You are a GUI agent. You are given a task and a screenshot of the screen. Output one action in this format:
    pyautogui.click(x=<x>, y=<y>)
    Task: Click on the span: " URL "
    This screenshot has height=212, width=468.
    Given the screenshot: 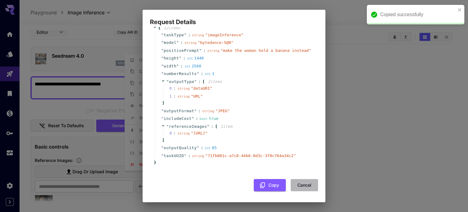 What is the action you would take?
    pyautogui.click(x=197, y=96)
    